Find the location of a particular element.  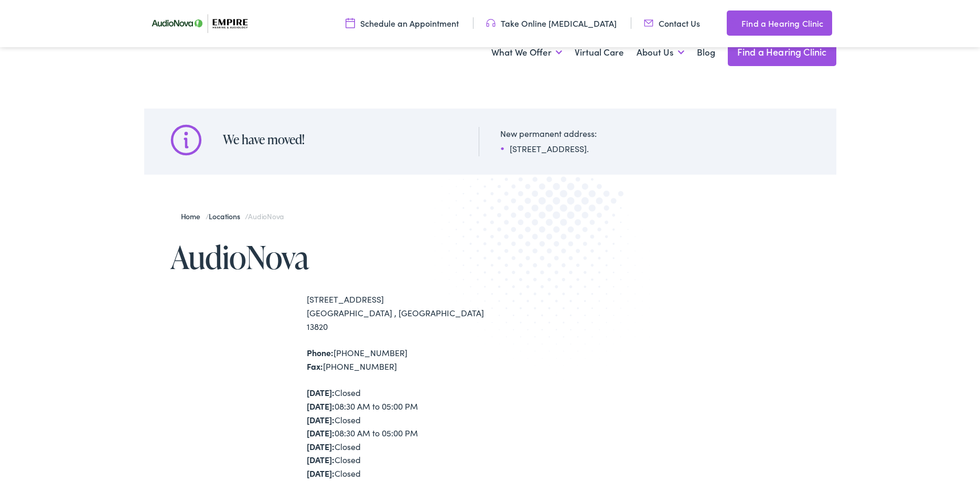

div: Closed 08:30 AM to 05:00 PM Closed 08:30 AM to 05:00 PM Closed Closed Closed is located at coordinates (399, 432).